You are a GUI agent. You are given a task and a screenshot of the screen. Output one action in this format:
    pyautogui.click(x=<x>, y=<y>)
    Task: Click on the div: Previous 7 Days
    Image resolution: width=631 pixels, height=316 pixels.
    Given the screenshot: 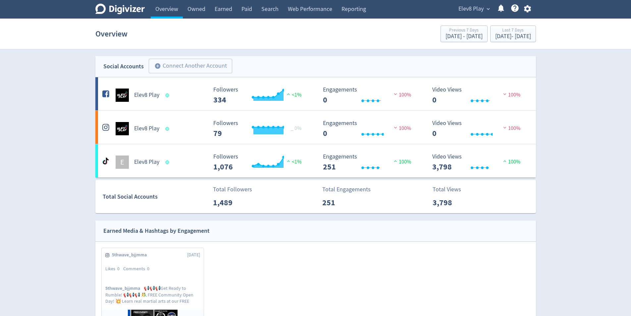 What is the action you would take?
    pyautogui.click(x=464, y=30)
    